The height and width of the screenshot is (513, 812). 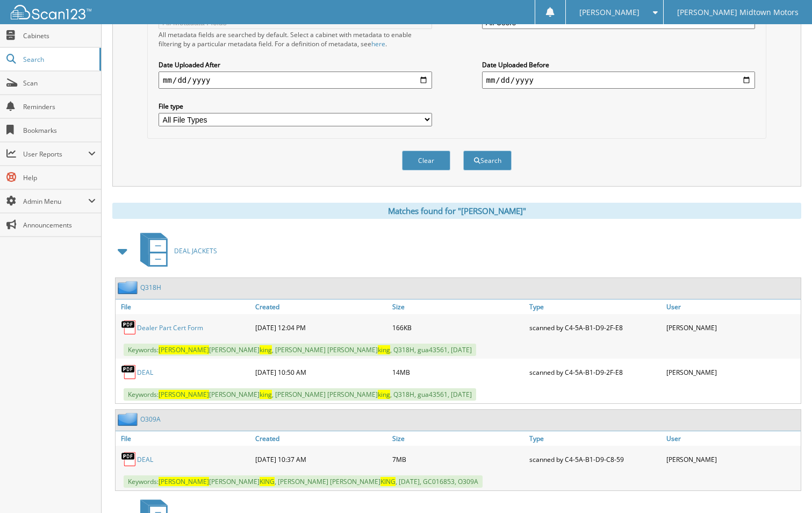 What do you see at coordinates (426, 160) in the screenshot?
I see `button: Clear` at bounding box center [426, 160].